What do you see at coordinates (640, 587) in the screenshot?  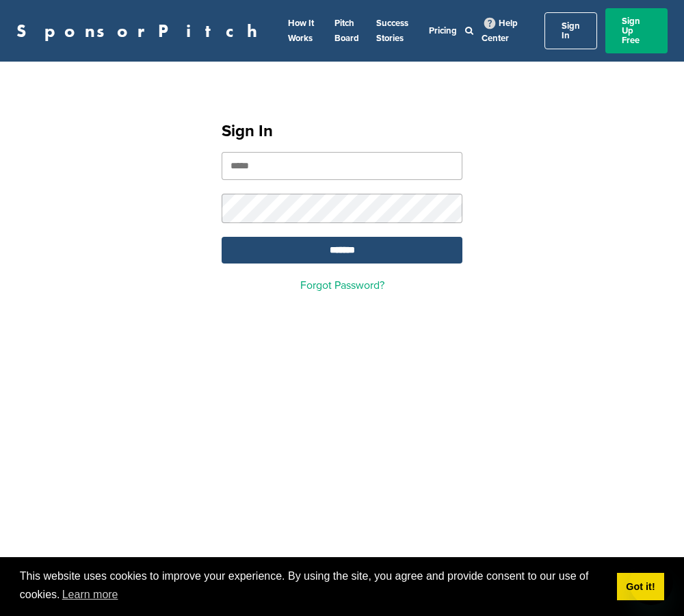 I see `a: dismiss cookie message` at bounding box center [640, 587].